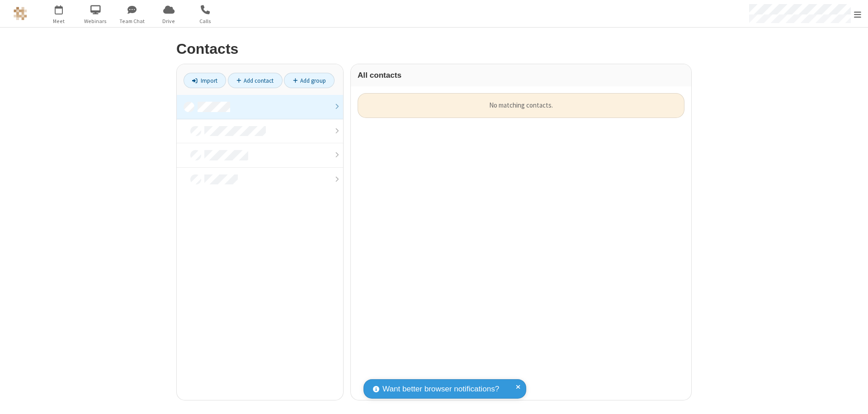 The height and width of the screenshot is (414, 868). What do you see at coordinates (521, 75) in the screenshot?
I see `h3: All contacts` at bounding box center [521, 75].